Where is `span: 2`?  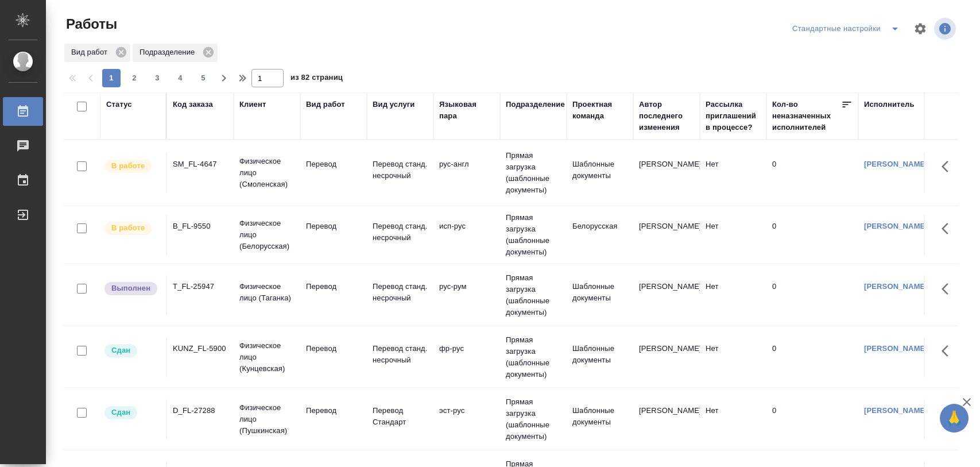
span: 2 is located at coordinates (134, 78).